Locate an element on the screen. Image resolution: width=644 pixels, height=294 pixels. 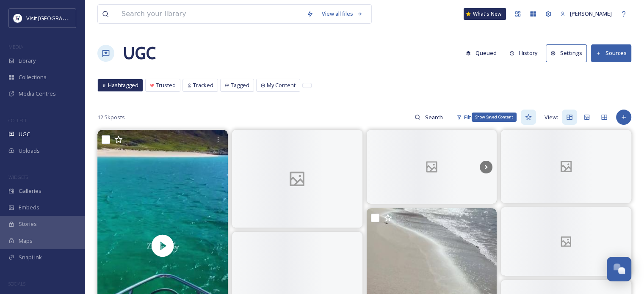
span: Stories is located at coordinates (28, 224).